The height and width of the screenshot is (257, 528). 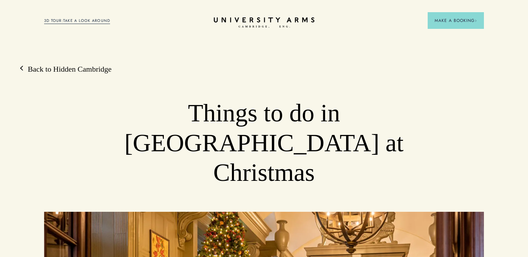 I want to click on button: Make a BookingArrow icon, so click(x=456, y=20).